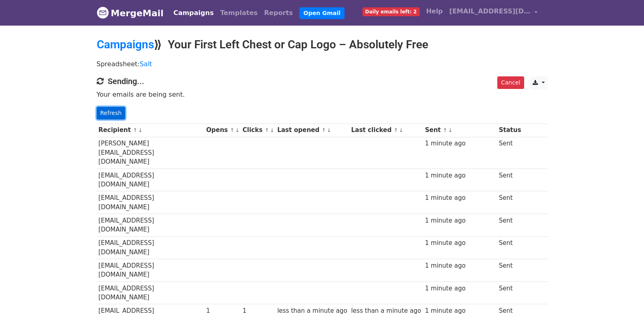 This screenshot has width=644, height=314. What do you see at coordinates (434, 11) in the screenshot?
I see `a: Help` at bounding box center [434, 11].